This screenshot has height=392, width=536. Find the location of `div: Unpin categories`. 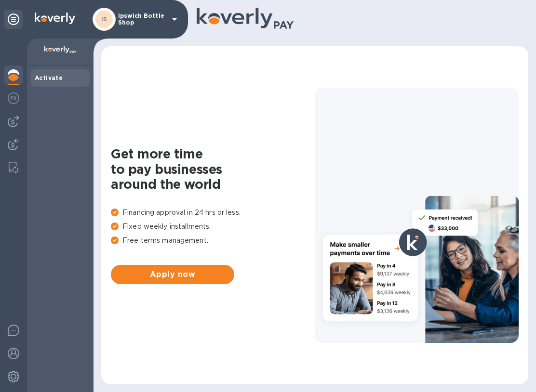

div: Unpin categories is located at coordinates (14, 19).